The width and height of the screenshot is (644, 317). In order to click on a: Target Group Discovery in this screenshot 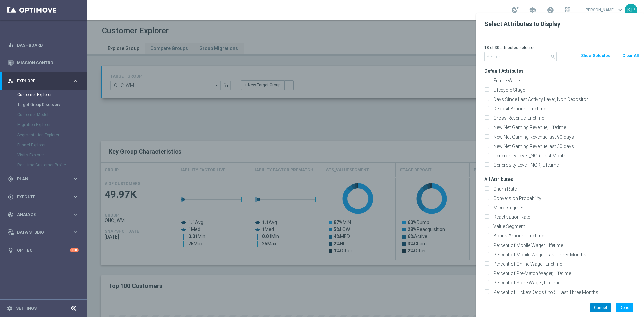, I will do `click(44, 104)`.